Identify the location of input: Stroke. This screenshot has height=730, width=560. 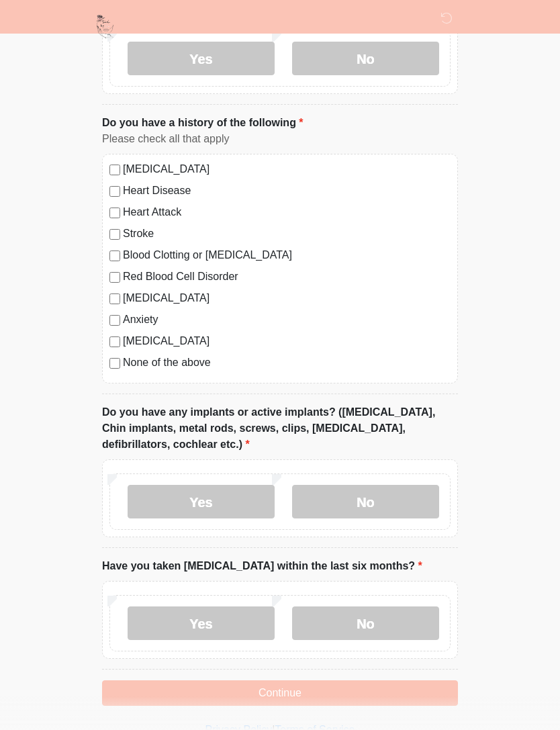
(115, 234).